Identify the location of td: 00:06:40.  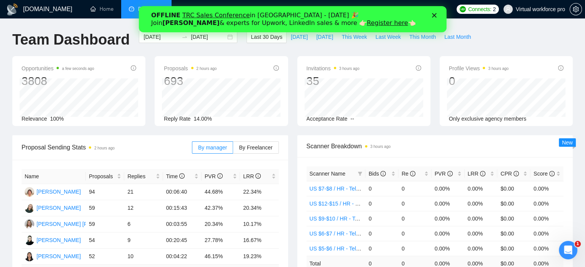
(182, 192).